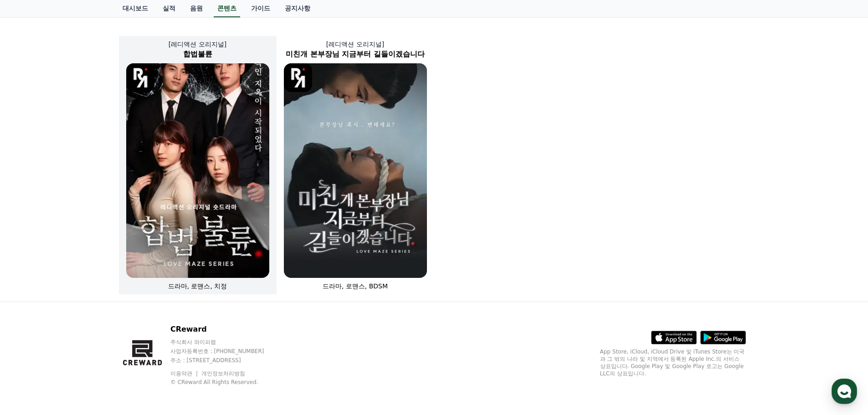 This screenshot has height=415, width=868. Describe the element at coordinates (89, 300) in the screenshot. I see `a: 대화` at that location.